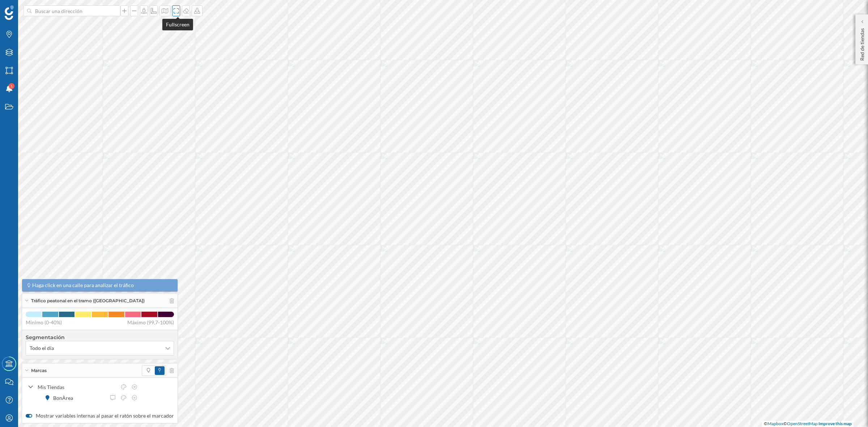 This screenshot has width=868, height=427. Describe the element at coordinates (65, 398) in the screenshot. I see `div: BonÀrea` at that location.